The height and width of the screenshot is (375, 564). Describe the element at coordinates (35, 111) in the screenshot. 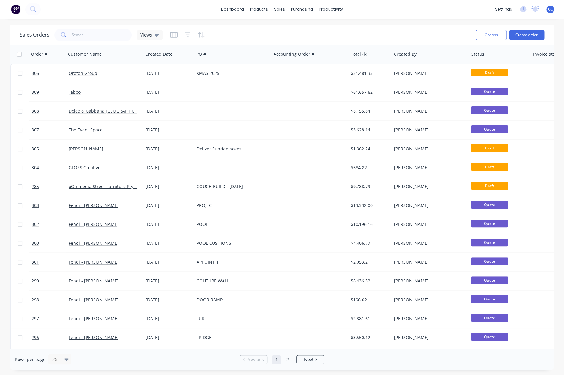

I see `span: 308` at that location.